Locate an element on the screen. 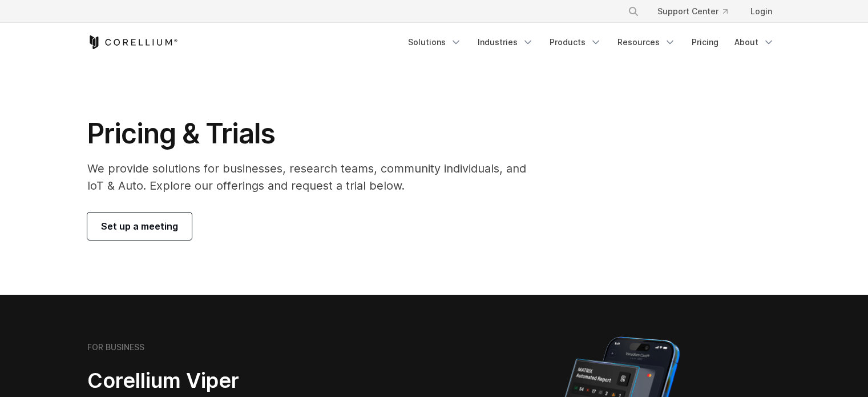  a: Solutions is located at coordinates (435, 42).